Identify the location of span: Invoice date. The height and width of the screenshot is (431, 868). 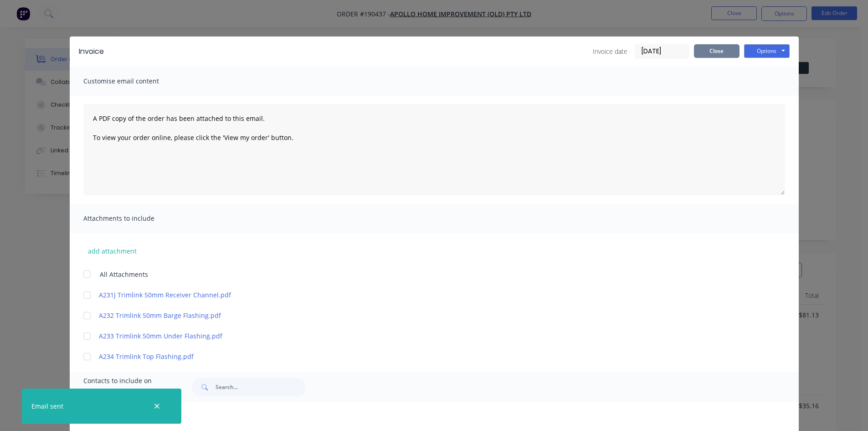
(610, 51).